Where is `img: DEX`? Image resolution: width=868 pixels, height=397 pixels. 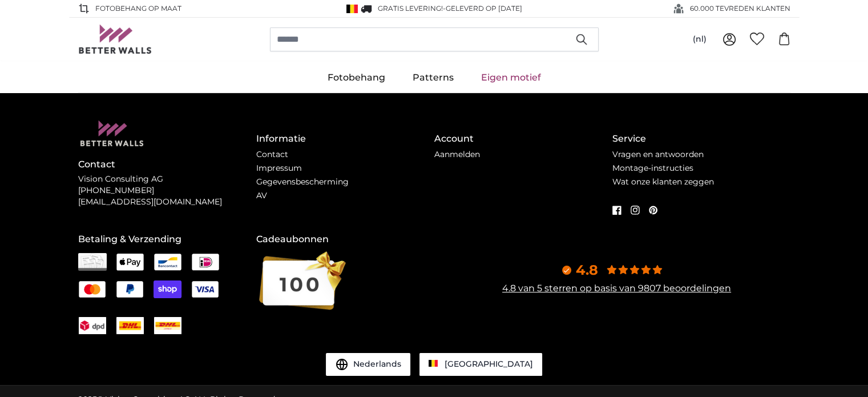 img: DEX is located at coordinates (168, 325).